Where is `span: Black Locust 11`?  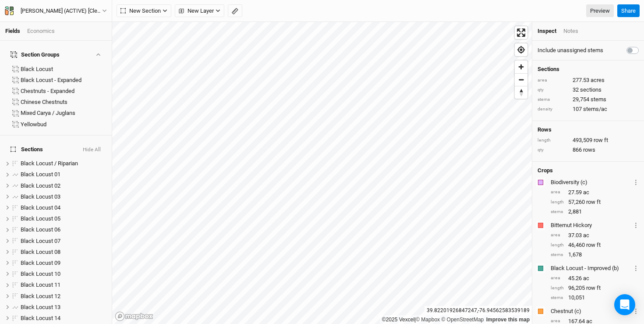
span: Black Locust 11 is located at coordinates (40, 284).